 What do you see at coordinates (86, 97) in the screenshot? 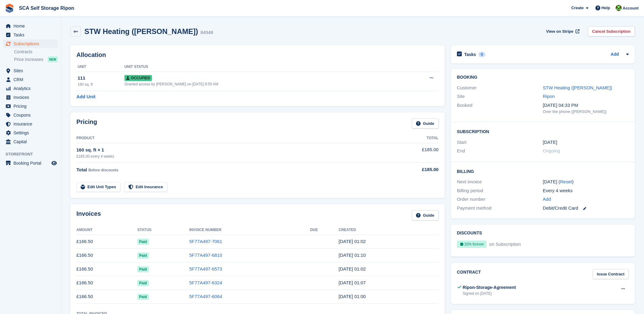
I see `a: Add Unit` at bounding box center [86, 97].